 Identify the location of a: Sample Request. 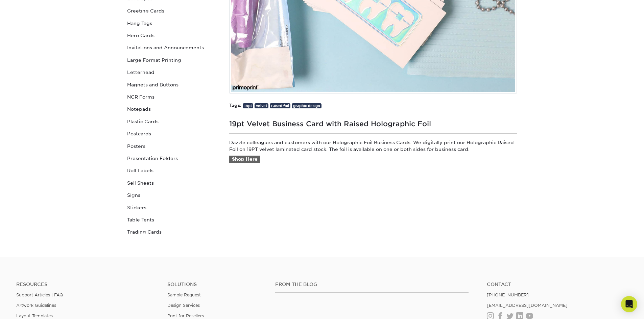
(184, 294).